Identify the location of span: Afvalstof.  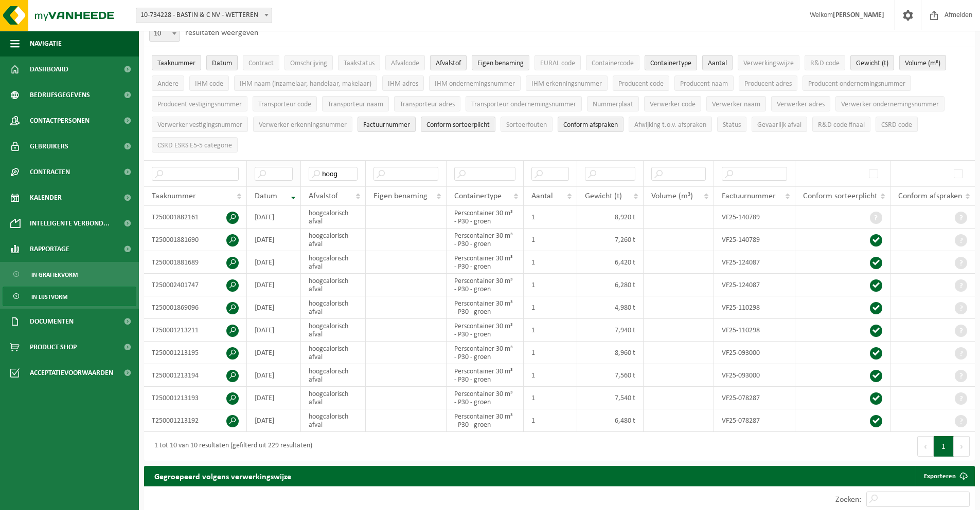
(323, 197).